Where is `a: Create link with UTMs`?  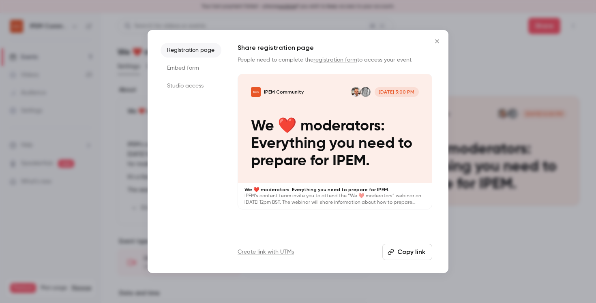
a: Create link with UTMs is located at coordinates (266, 252).